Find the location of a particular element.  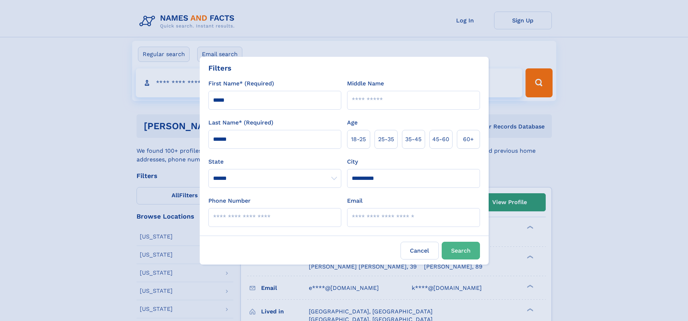

label: Phone Number is located at coordinates (229, 201).